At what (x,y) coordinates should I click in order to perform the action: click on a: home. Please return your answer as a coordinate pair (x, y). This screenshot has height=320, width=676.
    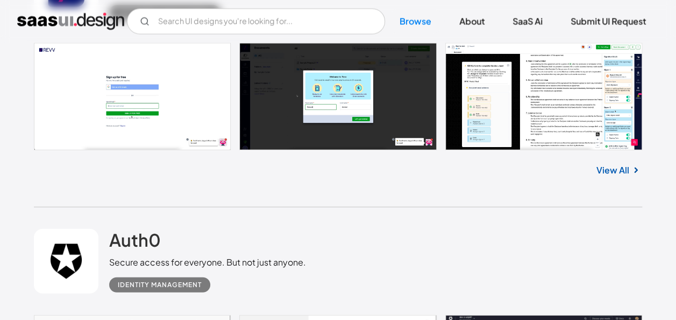
    Looking at the image, I should click on (70, 22).